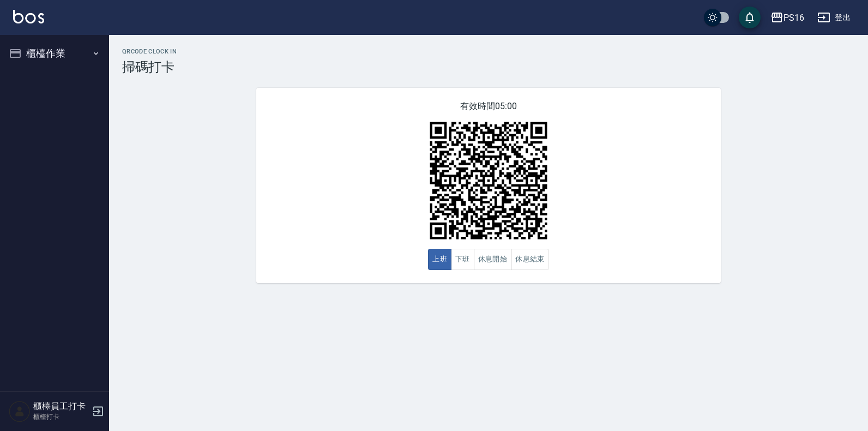 The image size is (868, 431). Describe the element at coordinates (493, 259) in the screenshot. I see `button: 休息開始` at that location.